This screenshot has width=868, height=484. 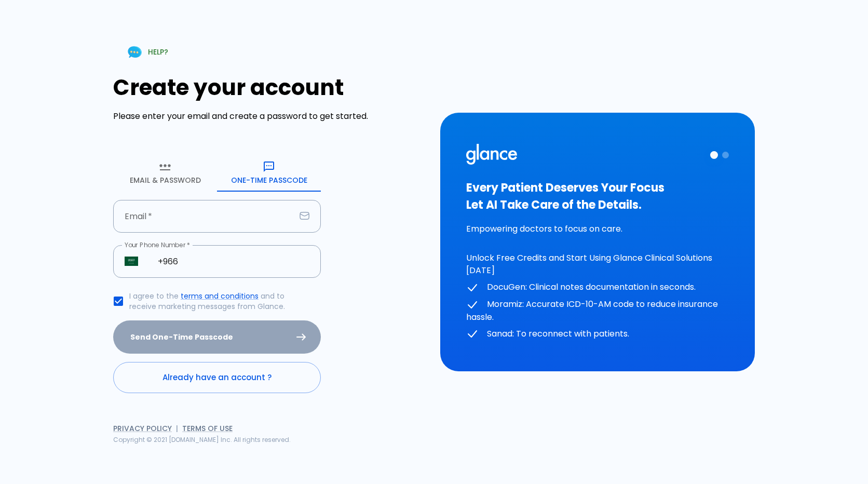 I want to click on img: Chat Support, so click(x=135, y=52).